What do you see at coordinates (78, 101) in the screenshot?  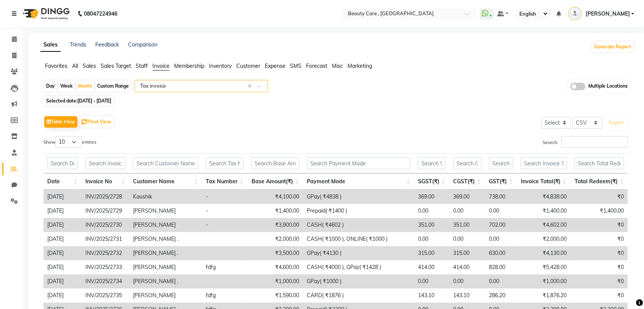 I see `span: Selected date:` at bounding box center [78, 101].